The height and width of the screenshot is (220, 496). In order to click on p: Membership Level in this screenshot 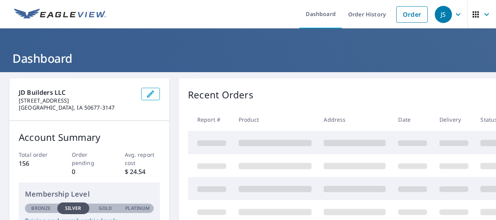, I will do `click(89, 194)`.